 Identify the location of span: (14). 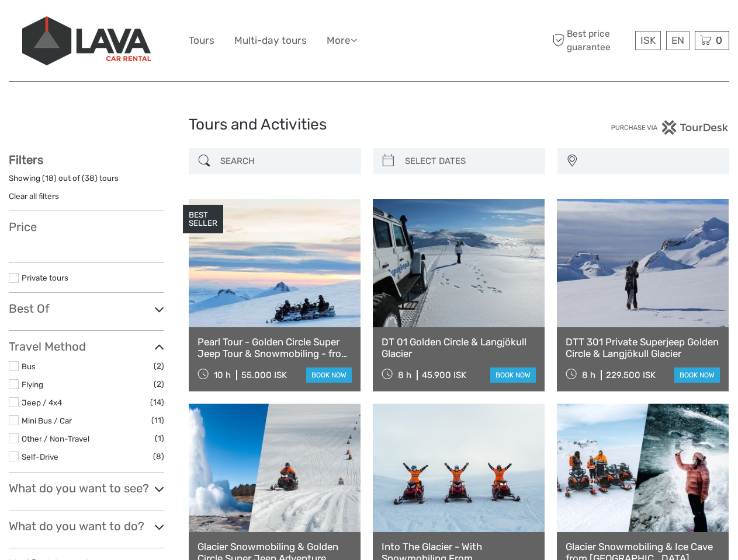
(157, 402).